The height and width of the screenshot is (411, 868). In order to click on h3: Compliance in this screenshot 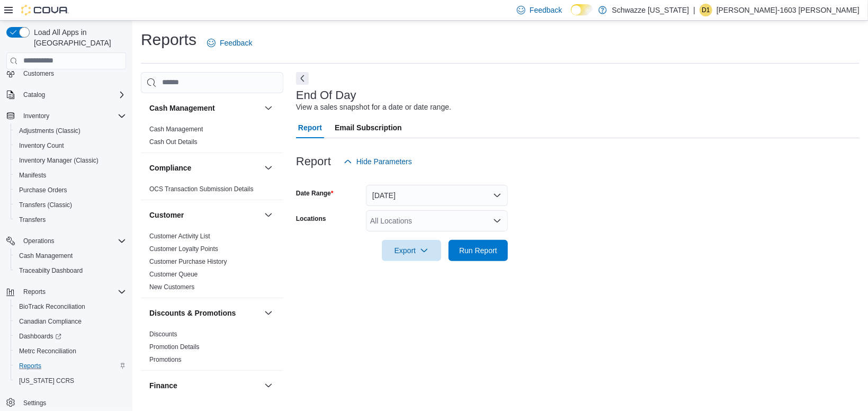, I will do `click(170, 168)`.